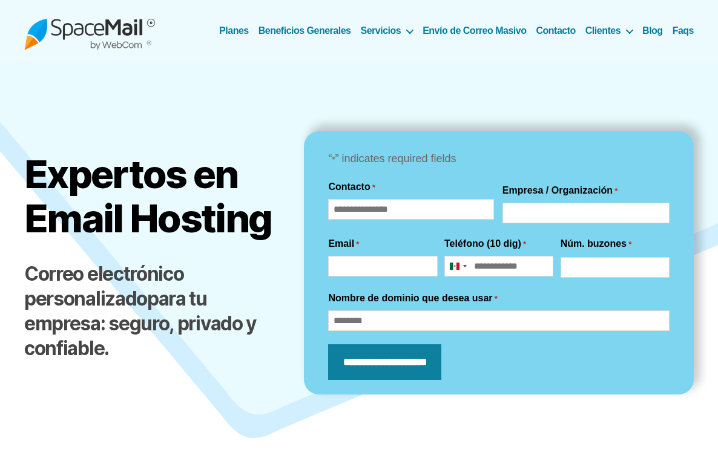 The width and height of the screenshot is (718, 458). I want to click on label: Núm. buzones, so click(597, 244).